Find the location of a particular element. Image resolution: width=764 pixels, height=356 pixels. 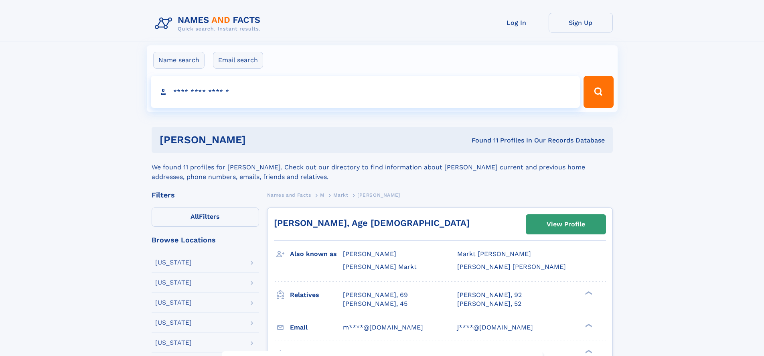

span: All is located at coordinates (195, 216).